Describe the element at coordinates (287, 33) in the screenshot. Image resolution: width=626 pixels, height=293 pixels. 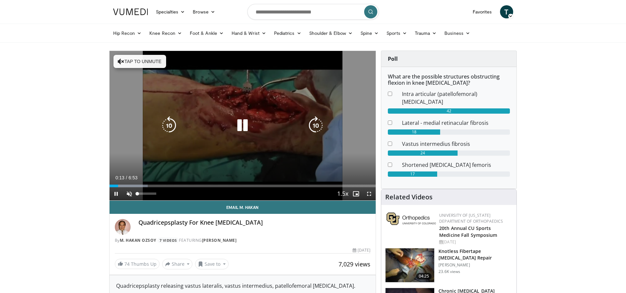
I see `a: Pediatrics` at that location.